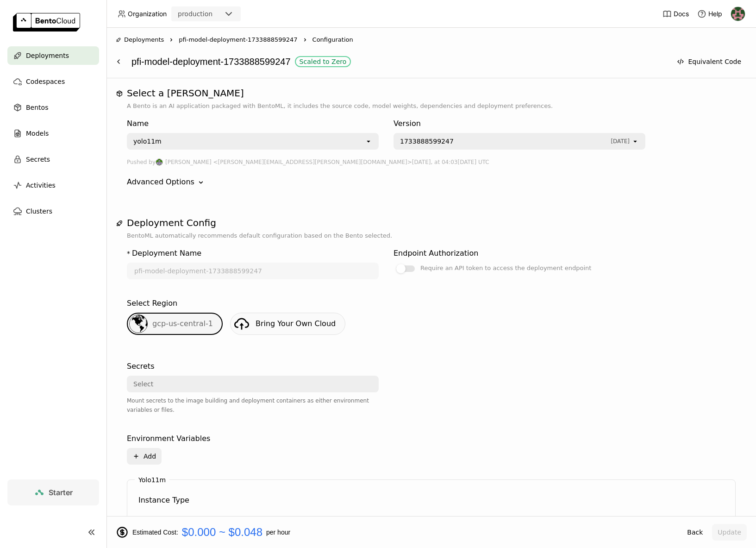 This screenshot has height=548, width=756. I want to click on div: Require an API token to access the deployment endpoint, so click(506, 268).